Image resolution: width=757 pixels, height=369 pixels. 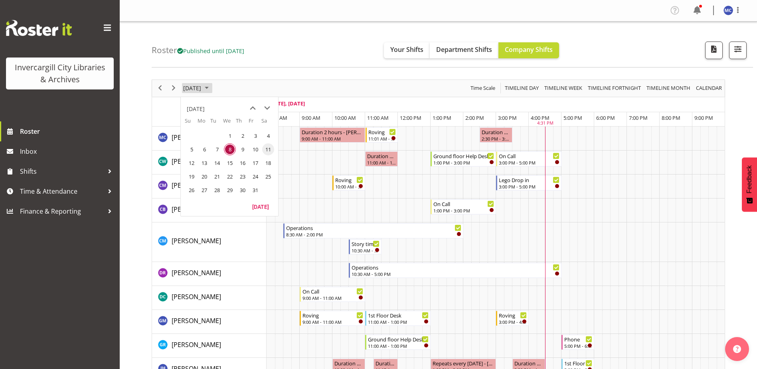 What do you see at coordinates (750, 184) in the screenshot?
I see `button: Feedback - Show survey` at bounding box center [750, 184].